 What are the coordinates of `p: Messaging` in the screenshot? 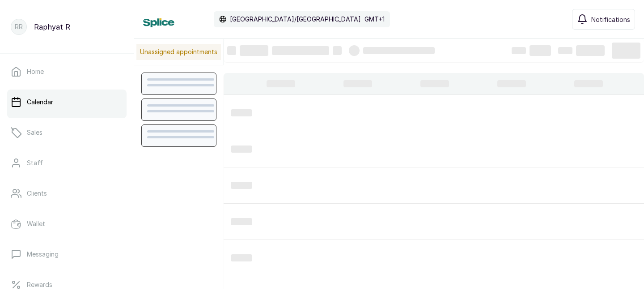 It's located at (42, 255).